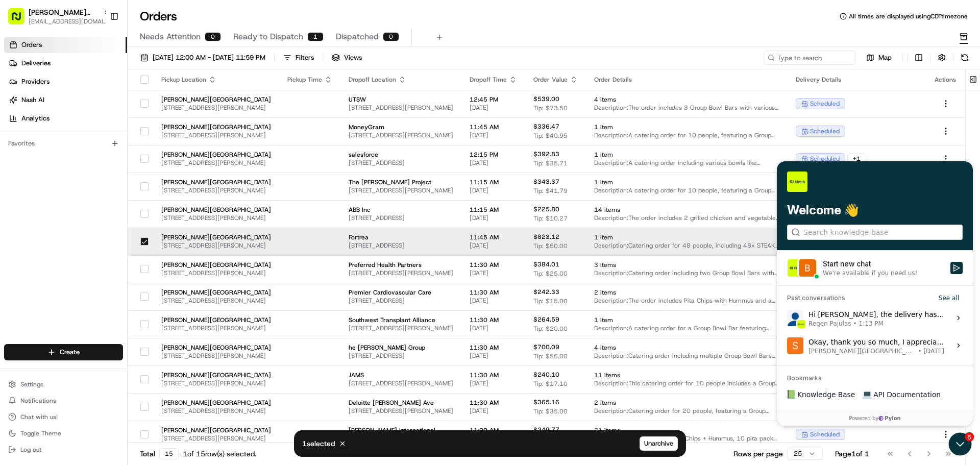 This screenshot has height=465, width=980. I want to click on span: Deliveries, so click(36, 63).